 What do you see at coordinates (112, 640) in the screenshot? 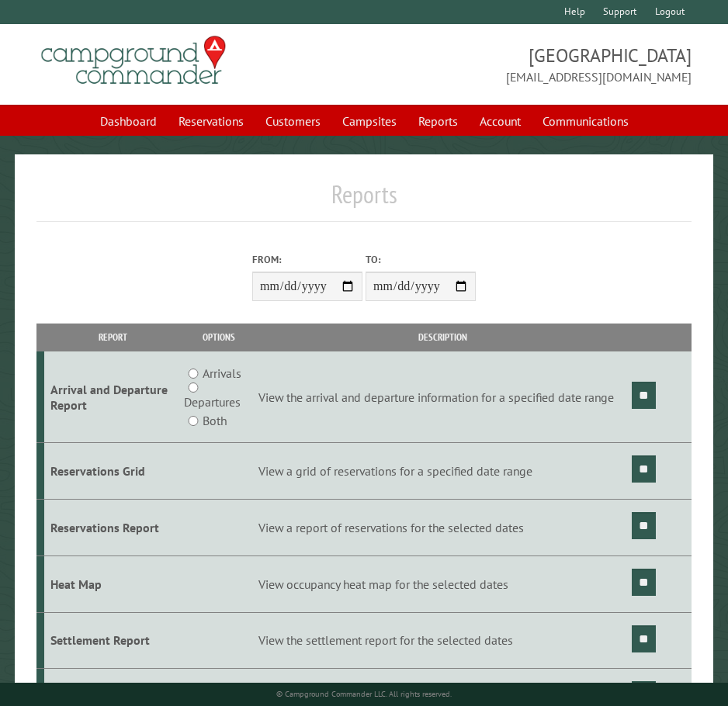
I see `td: Settlement Report` at bounding box center [112, 640].